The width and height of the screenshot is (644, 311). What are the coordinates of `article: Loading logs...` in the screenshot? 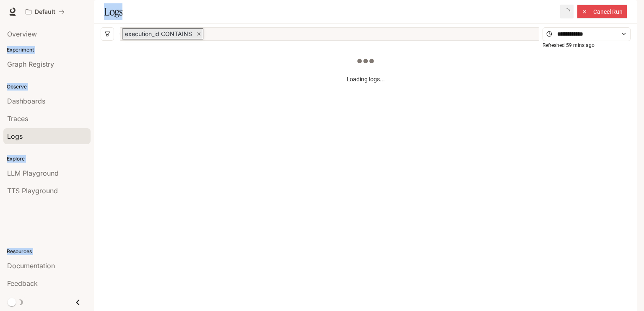 It's located at (366, 79).